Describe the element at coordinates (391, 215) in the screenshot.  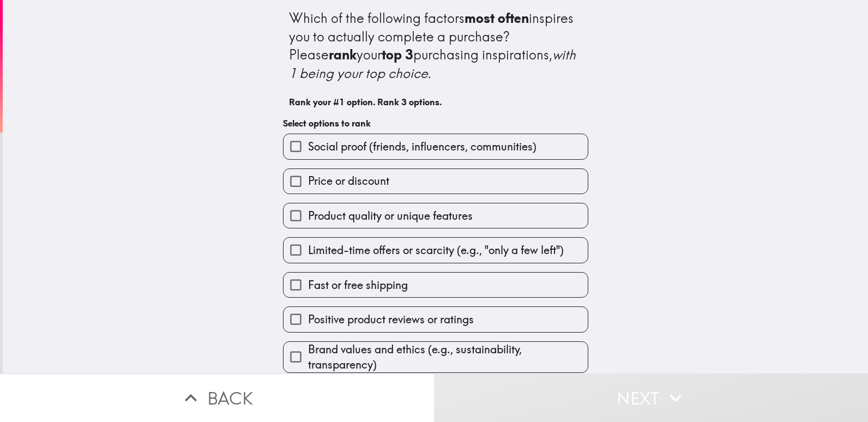
I see `span: Product quality or unique features` at that location.